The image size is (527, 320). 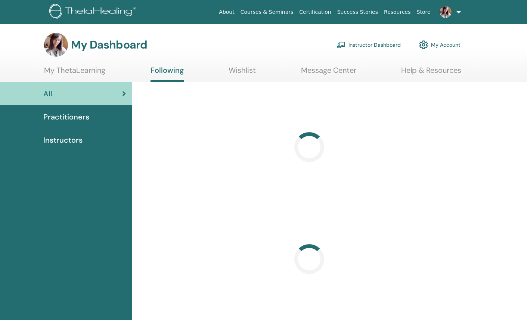 What do you see at coordinates (167, 74) in the screenshot?
I see `a: Following` at bounding box center [167, 74].